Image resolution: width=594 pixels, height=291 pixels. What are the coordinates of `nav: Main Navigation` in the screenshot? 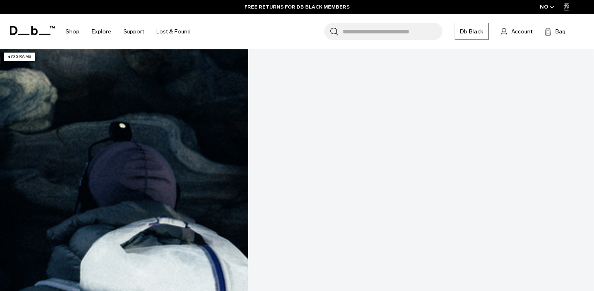 It's located at (128, 31).